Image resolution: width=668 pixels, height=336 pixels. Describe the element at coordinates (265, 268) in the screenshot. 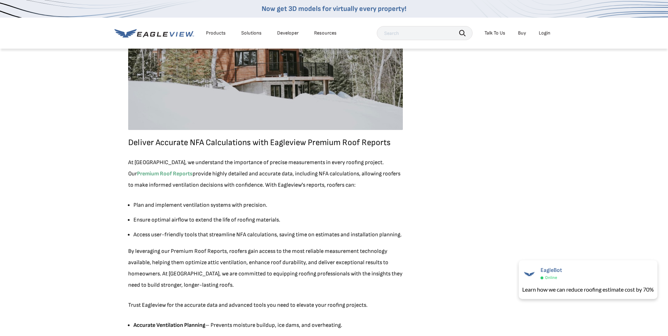

I see `p: By leveraging our Premium Roof Reports, roofers gain access to the most reliable measurement tech...` at that location.